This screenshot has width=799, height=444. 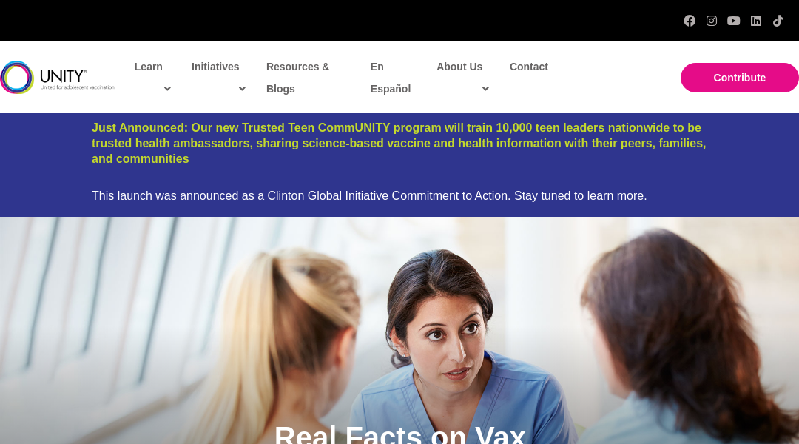 What do you see at coordinates (712, 21) in the screenshot?
I see `a: Instagram` at bounding box center [712, 21].